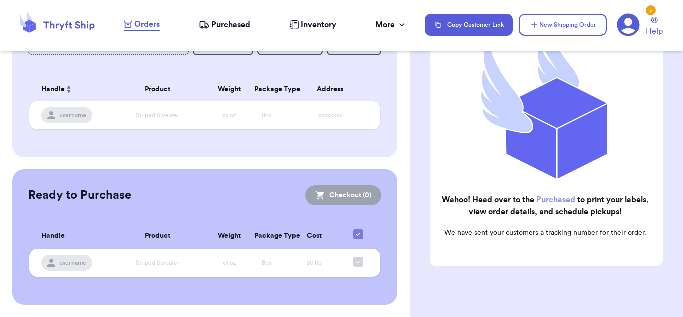 The image size is (683, 317). Describe the element at coordinates (147, 24) in the screenshot. I see `span: Orders` at that location.